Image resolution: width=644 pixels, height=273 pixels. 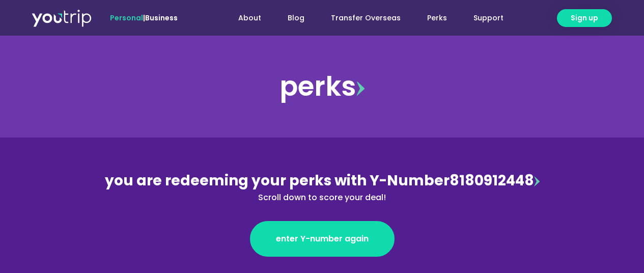 What do you see at coordinates (584, 18) in the screenshot?
I see `a: Sign up` at bounding box center [584, 18].